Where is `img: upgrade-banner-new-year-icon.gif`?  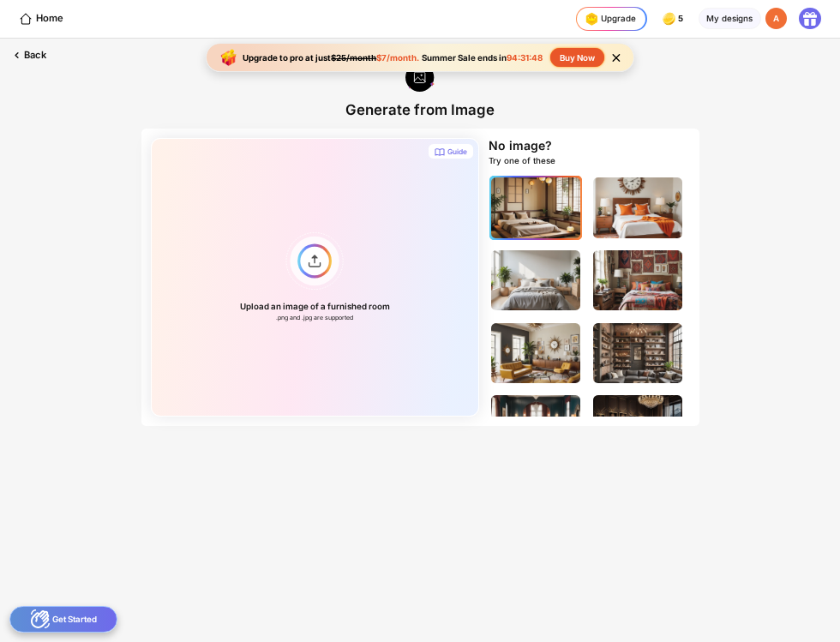 img: upgrade-banner-new-year-icon.gif is located at coordinates (228, 58).